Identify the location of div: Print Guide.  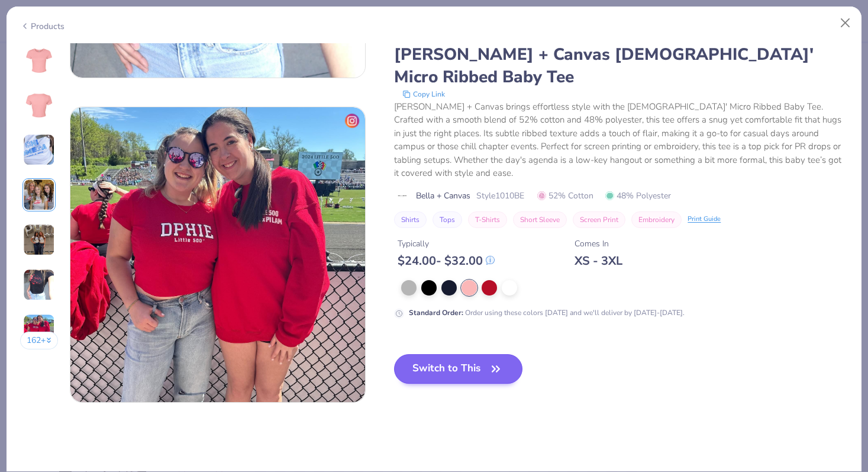
(704, 219).